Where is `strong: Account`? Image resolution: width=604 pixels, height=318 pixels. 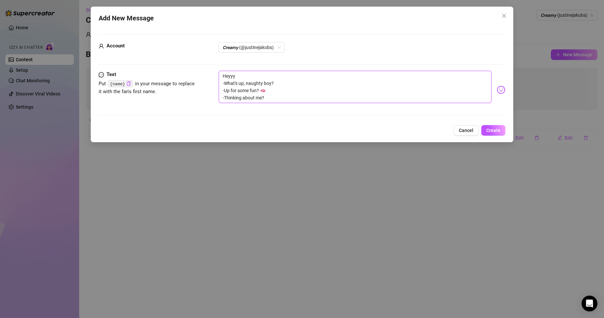 strong: Account is located at coordinates (115, 46).